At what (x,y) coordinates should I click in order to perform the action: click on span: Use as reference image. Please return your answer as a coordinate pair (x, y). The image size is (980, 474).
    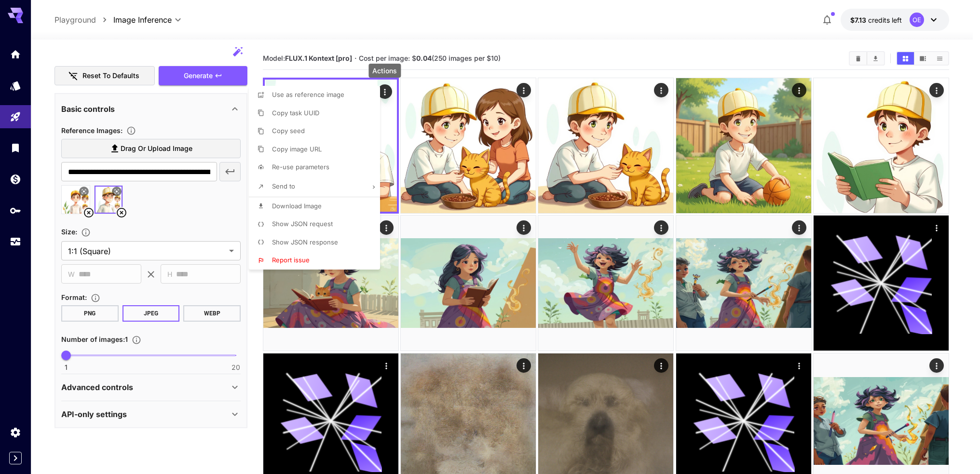
    Looking at the image, I should click on (308, 95).